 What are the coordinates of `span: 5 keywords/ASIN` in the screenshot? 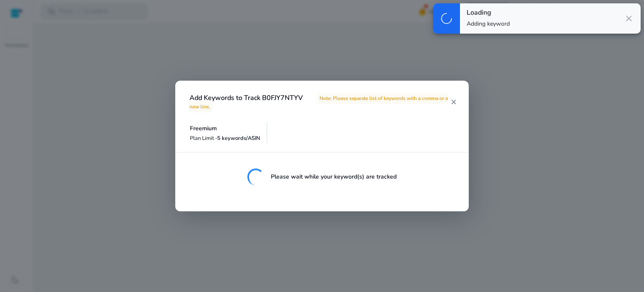 It's located at (239, 138).